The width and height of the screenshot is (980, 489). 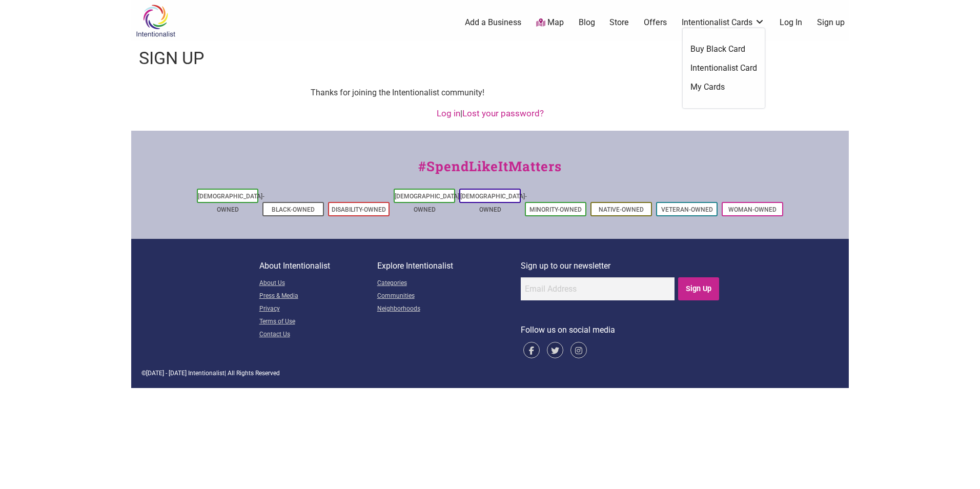 What do you see at coordinates (155, 21) in the screenshot?
I see `img: Intentionalist` at bounding box center [155, 21].